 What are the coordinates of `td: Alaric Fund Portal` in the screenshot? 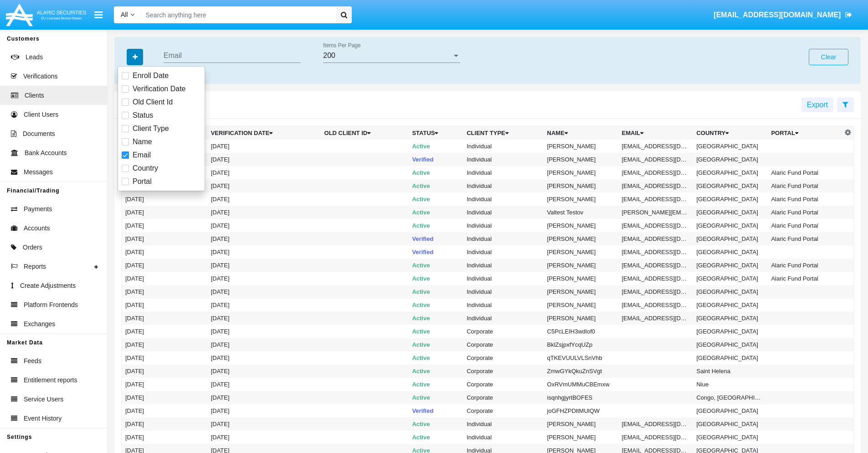 It's located at (805, 199).